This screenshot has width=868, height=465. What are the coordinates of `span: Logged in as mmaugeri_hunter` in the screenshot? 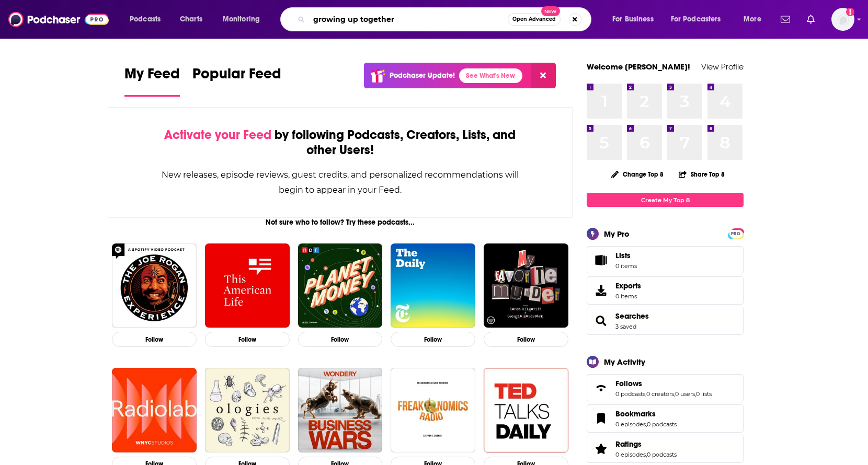 It's located at (842, 20).